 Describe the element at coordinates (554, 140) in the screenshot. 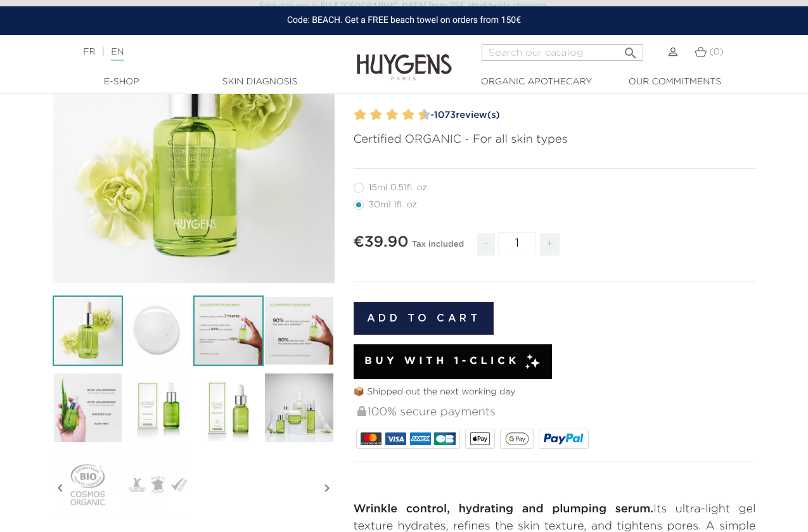

I see `p: Certified ORGANIC - For all skin types` at that location.